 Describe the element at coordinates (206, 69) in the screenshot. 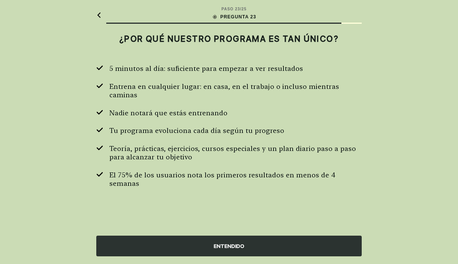

I see `span: 5 minutos al día: suficiente para empezar a ver resultados` at that location.